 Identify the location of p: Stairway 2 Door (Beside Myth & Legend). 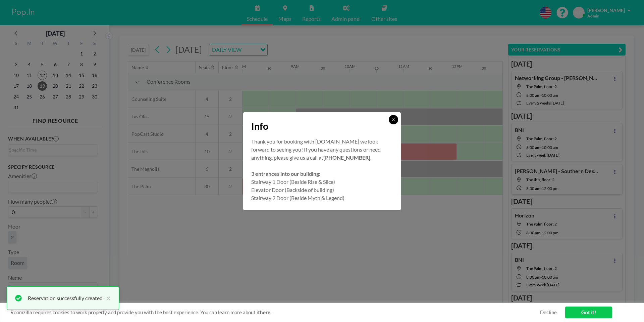
(322, 198).